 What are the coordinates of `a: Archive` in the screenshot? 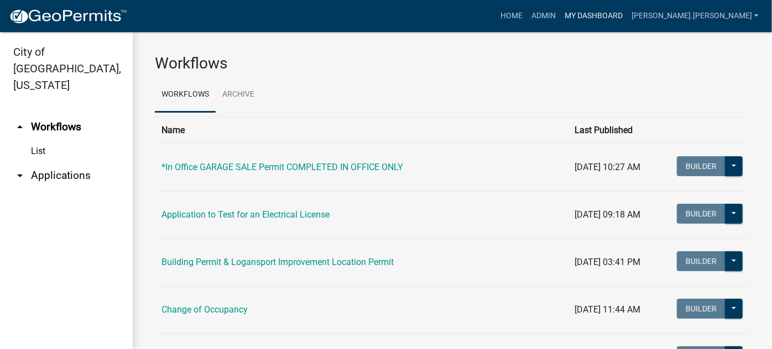 It's located at (238, 95).